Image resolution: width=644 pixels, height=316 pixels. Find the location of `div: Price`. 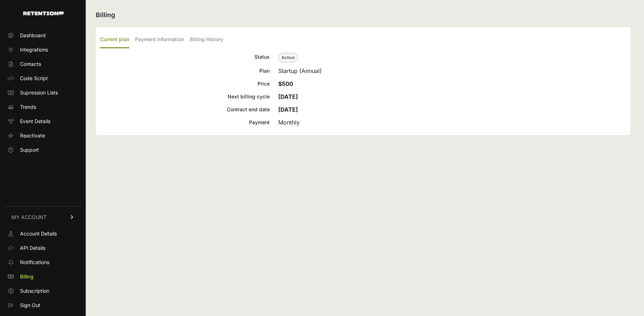

div: Price is located at coordinates (185, 84).